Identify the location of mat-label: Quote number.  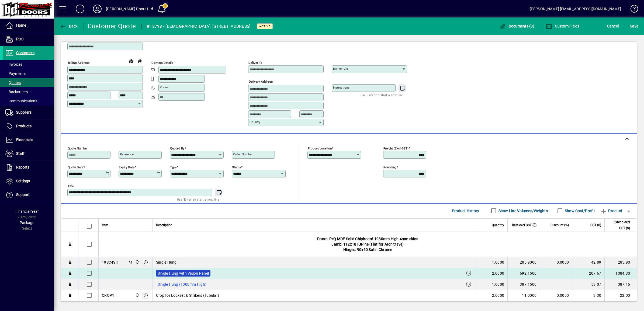
(78, 148).